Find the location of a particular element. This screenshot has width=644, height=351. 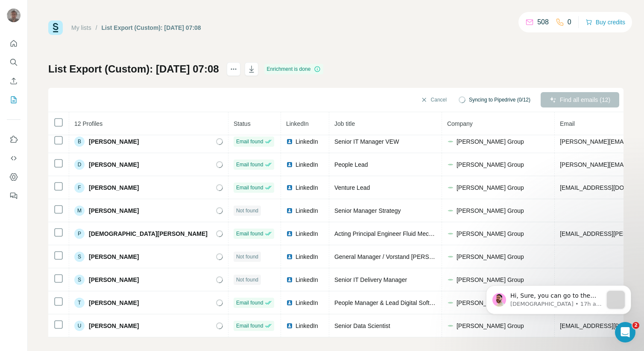

button: Quick start is located at coordinates (14, 44).